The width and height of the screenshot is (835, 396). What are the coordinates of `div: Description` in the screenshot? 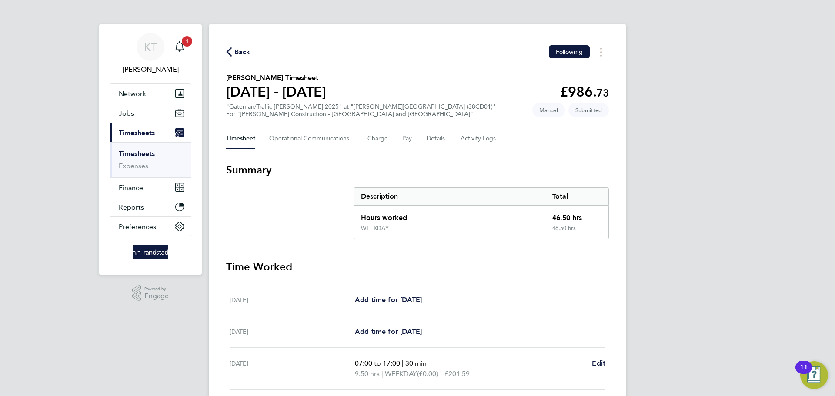 It's located at (449, 197).